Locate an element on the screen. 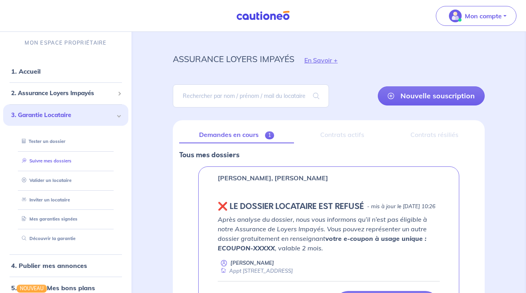  a: Demandes en cours1 is located at coordinates (236, 135).